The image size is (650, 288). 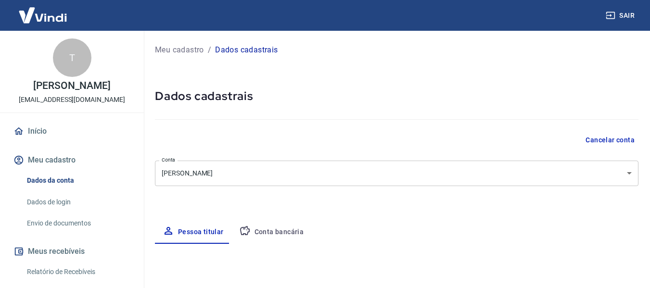 What do you see at coordinates (193, 232) in the screenshot?
I see `button: Pessoa titular` at bounding box center [193, 232].